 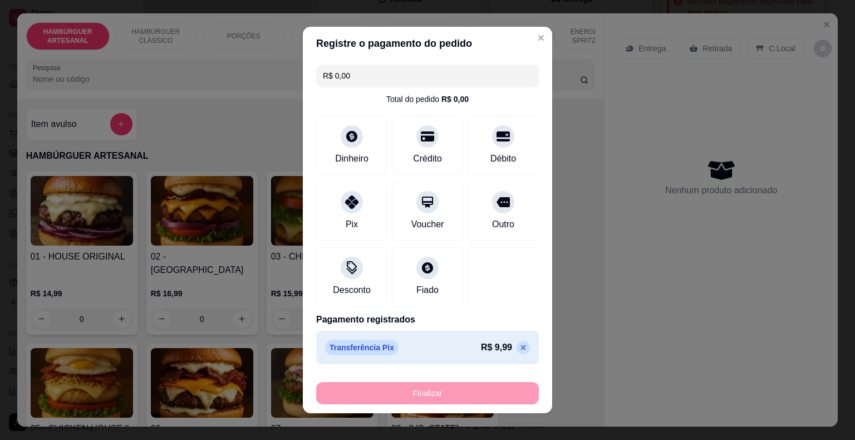 What do you see at coordinates (503, 159) in the screenshot?
I see `div: Débito` at bounding box center [503, 159].